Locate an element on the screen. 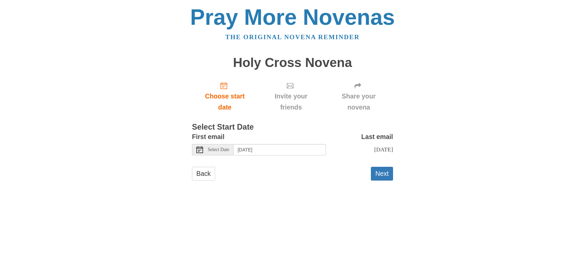 This screenshot has width=585, height=274. h3: Select Start Date is located at coordinates (292, 127).